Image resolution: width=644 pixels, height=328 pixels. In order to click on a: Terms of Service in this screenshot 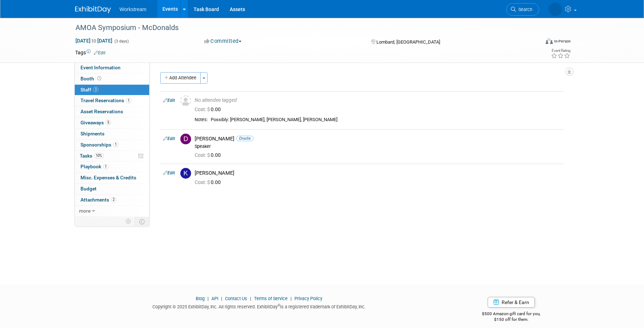, I will do `click(271, 299)`.